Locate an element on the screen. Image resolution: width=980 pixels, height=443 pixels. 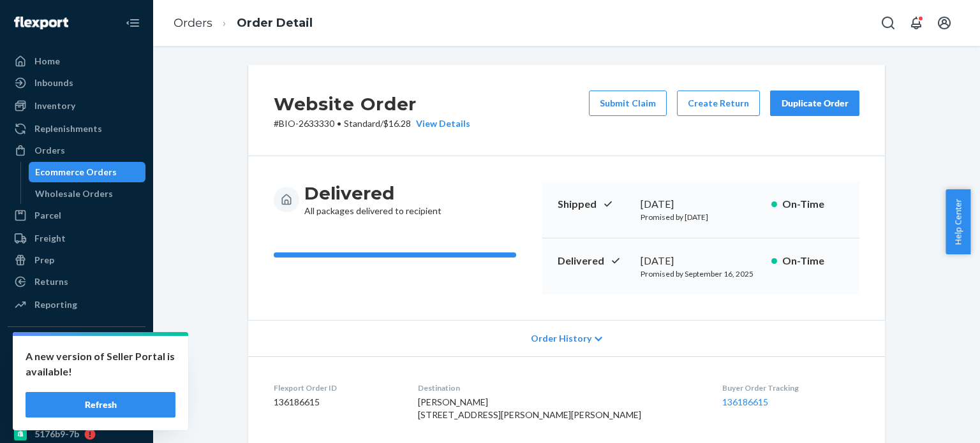
span: Order History is located at coordinates (561, 339).